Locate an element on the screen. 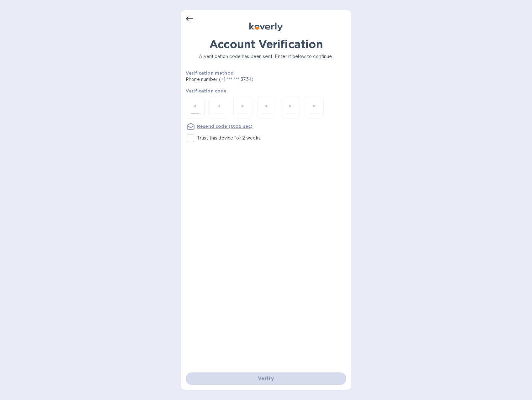 The height and width of the screenshot is (400, 532). p: Trust this device for 2 weeks is located at coordinates (229, 138).